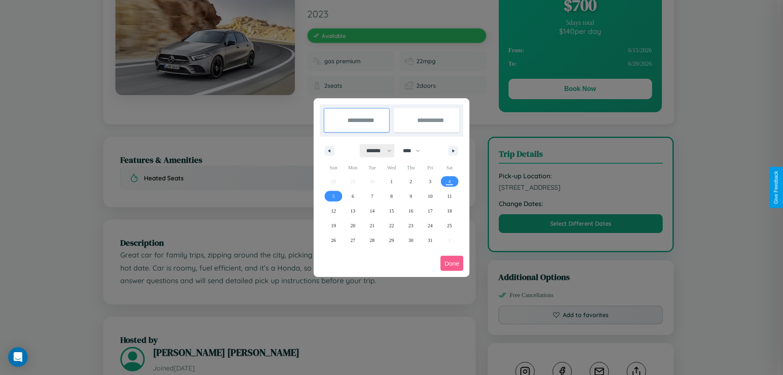  Describe the element at coordinates (430, 226) in the screenshot. I see `button: 24` at that location.